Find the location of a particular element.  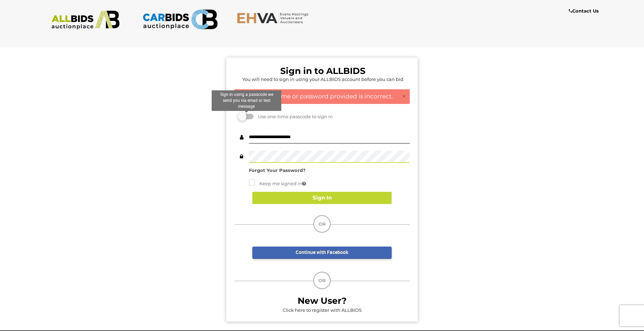

label: Keep me signed in is located at coordinates (277, 184).